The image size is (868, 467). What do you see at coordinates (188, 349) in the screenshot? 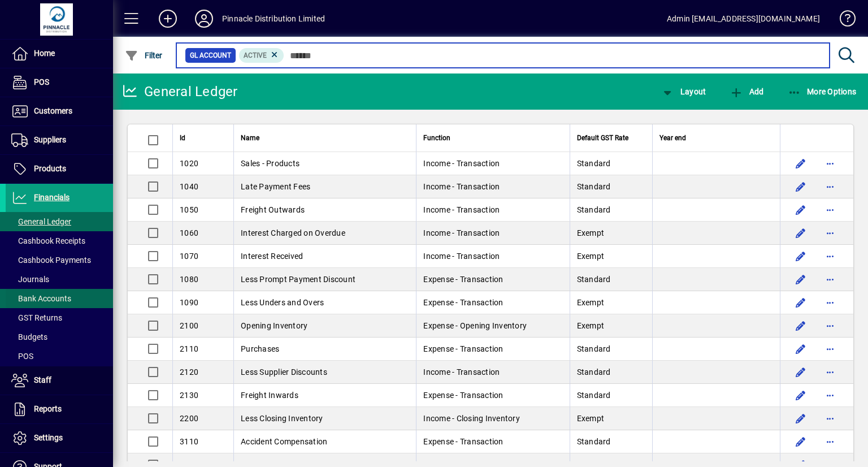
I see `span: 2110` at bounding box center [188, 349].